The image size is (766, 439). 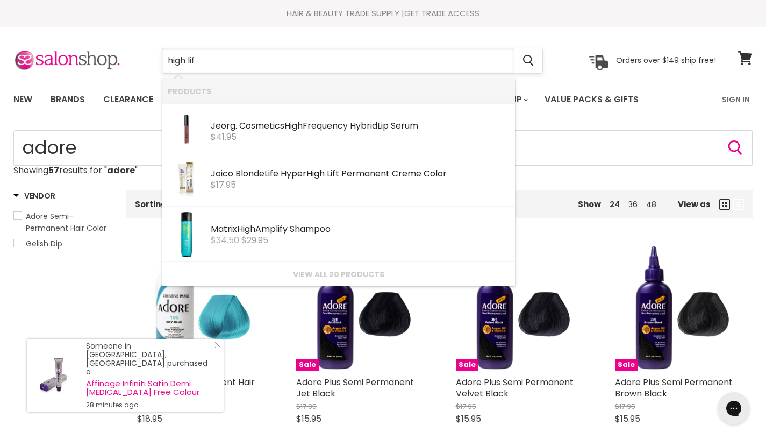 I want to click on li: Products: Joico Blonde Life Hyper High Lift Permanent Creme Color, so click(x=339, y=179).